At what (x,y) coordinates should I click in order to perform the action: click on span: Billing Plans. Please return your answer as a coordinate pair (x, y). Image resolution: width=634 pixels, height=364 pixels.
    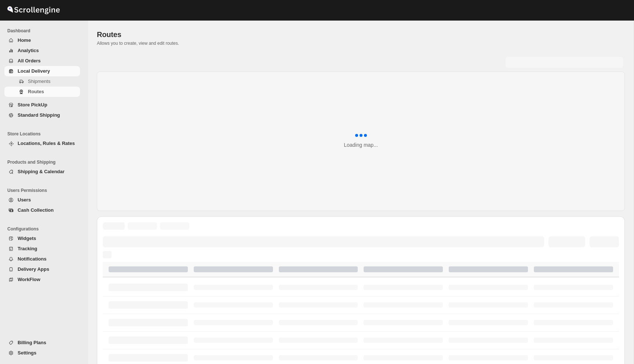
    Looking at the image, I should click on (32, 342).